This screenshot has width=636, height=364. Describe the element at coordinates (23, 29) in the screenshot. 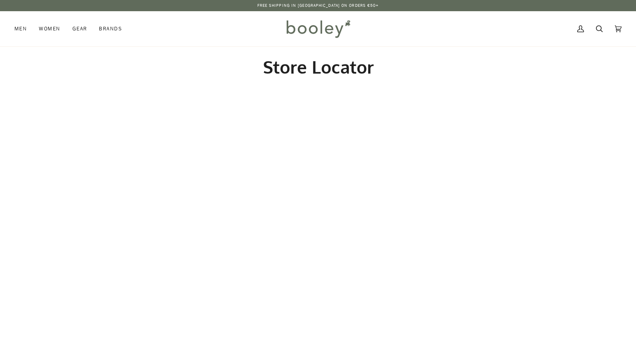

I see `a: Men` at that location.